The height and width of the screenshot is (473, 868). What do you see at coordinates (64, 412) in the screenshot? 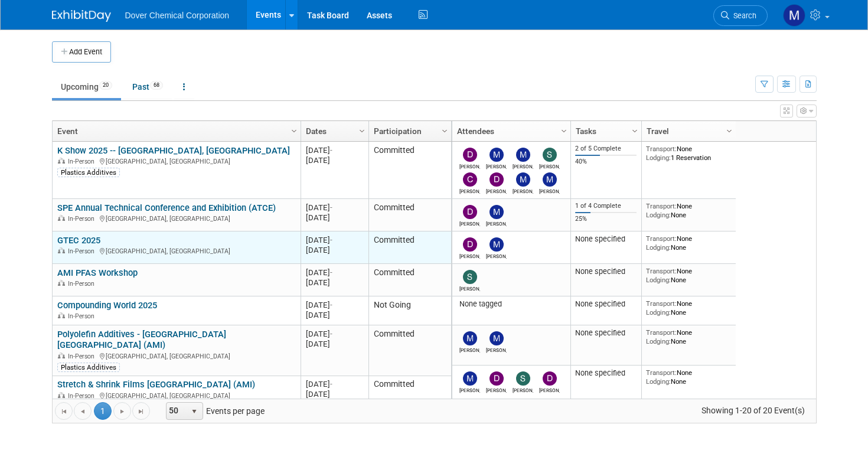
I see `span: Go to the first page` at bounding box center [64, 412].